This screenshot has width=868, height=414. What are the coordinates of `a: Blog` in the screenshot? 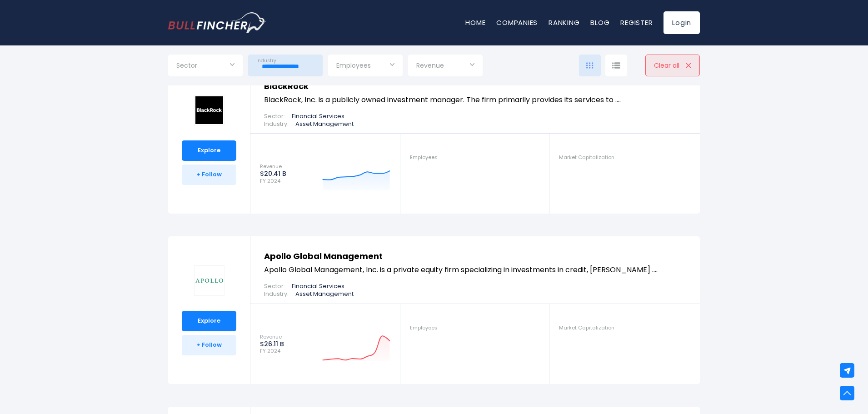 It's located at (600, 23).